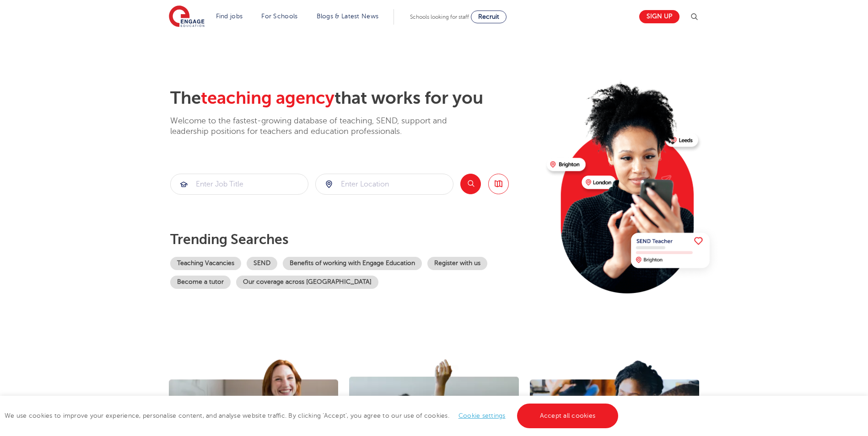  I want to click on span: teaching agency, so click(268, 98).